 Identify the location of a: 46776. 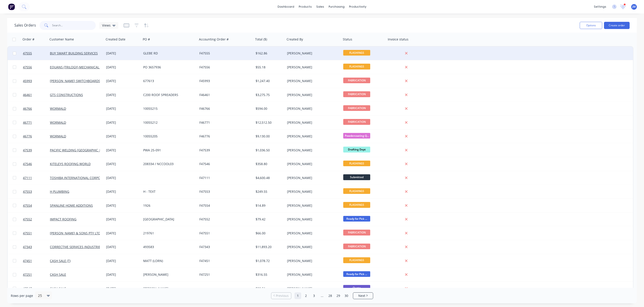
(37, 136).